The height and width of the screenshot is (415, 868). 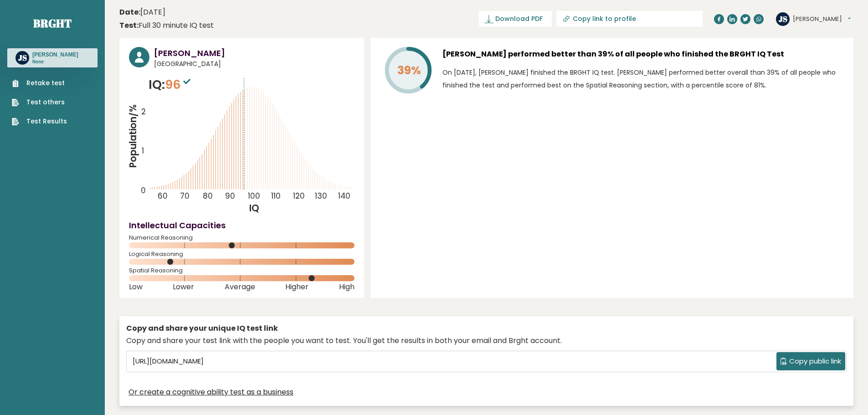 I want to click on span: Low, so click(x=136, y=287).